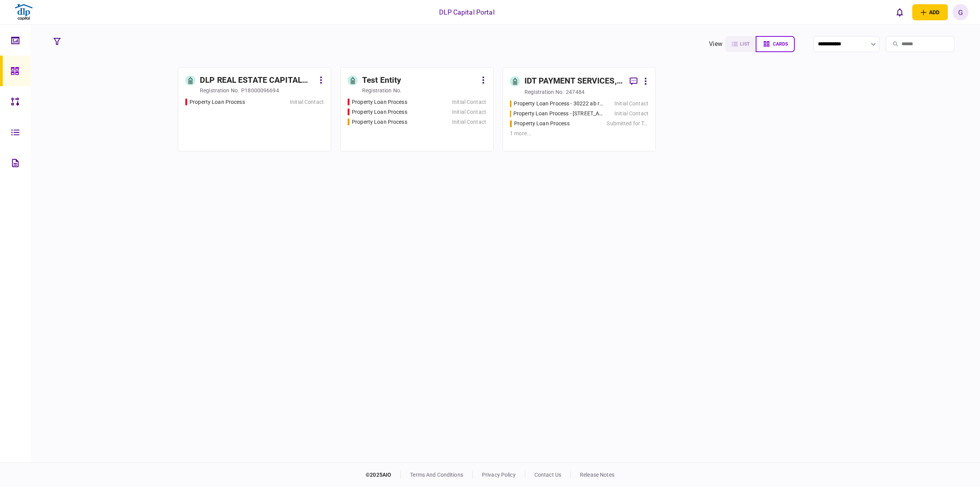 This screenshot has height=487, width=980. Describe the element at coordinates (573, 81) in the screenshot. I see `div: IDT PAYMENT SERVICES, INC` at that location.